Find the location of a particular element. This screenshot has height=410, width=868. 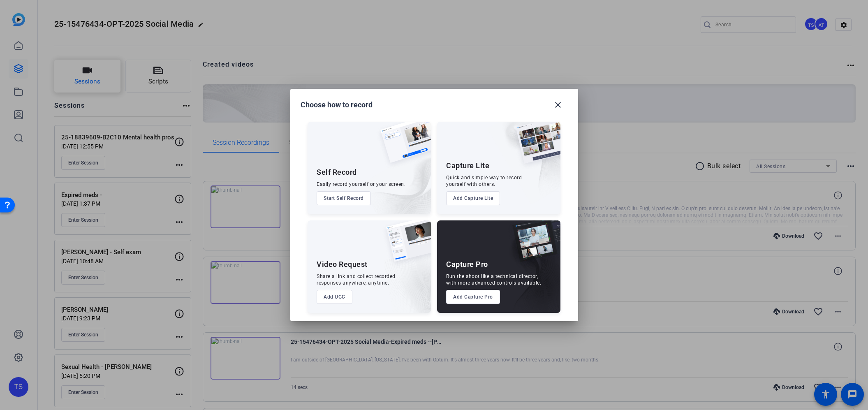

h1: Choose how to record is located at coordinates (337, 105).